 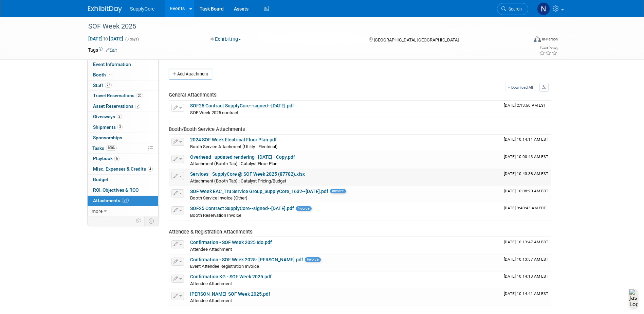 What do you see at coordinates (234, 163) in the screenshot?
I see `span: Attachment (Booth Tab) : Catalyst Floor Plan` at bounding box center [234, 163].